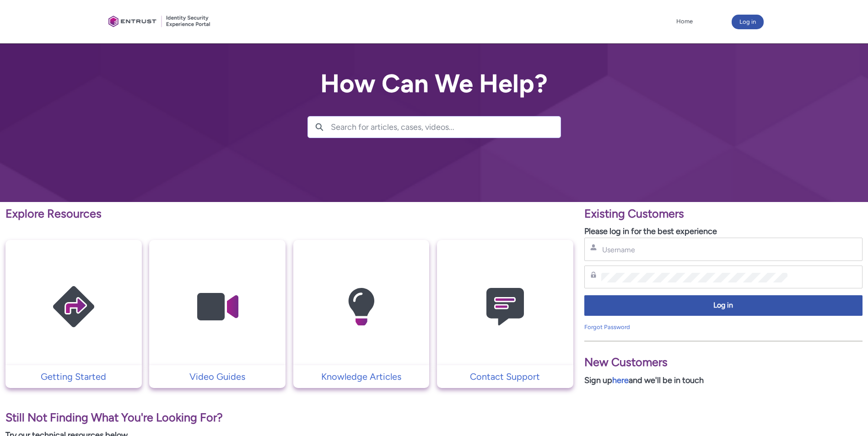 This screenshot has width=868, height=436. Describe the element at coordinates (723, 381) in the screenshot. I see `p: Sign up and we'll be in touch` at that location.